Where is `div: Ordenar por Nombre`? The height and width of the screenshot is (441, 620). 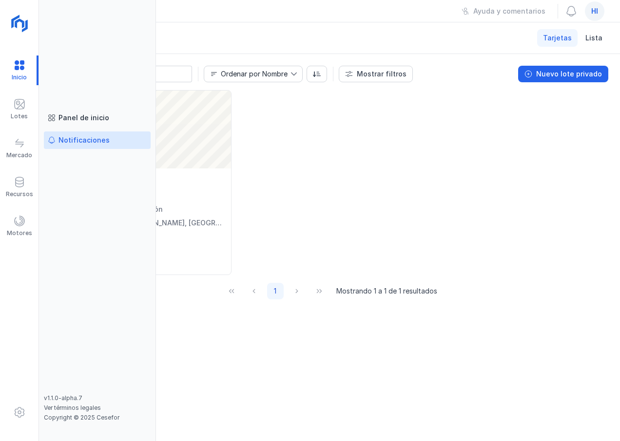 div: Ordenar por Nombre is located at coordinates (254, 74).